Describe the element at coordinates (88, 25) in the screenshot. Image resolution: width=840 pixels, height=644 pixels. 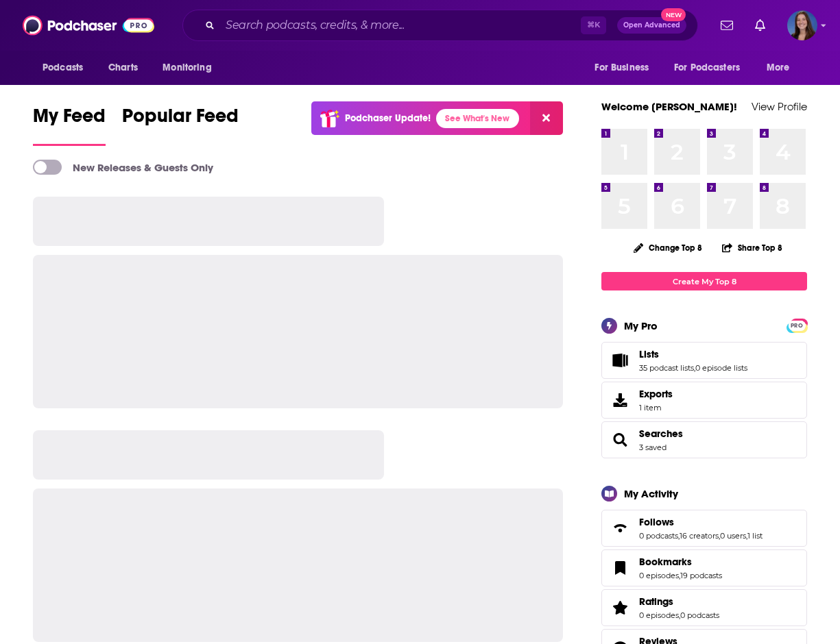
I see `a: Podchaser - Follow, Share and Rate Podcasts` at that location.